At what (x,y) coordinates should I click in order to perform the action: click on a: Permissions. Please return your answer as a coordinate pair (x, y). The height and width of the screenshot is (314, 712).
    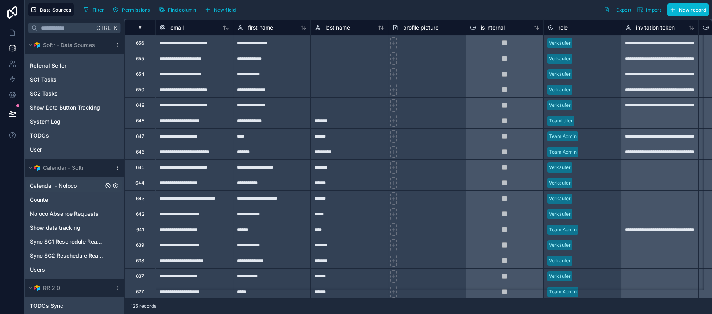
    Looking at the image, I should click on (133, 10).